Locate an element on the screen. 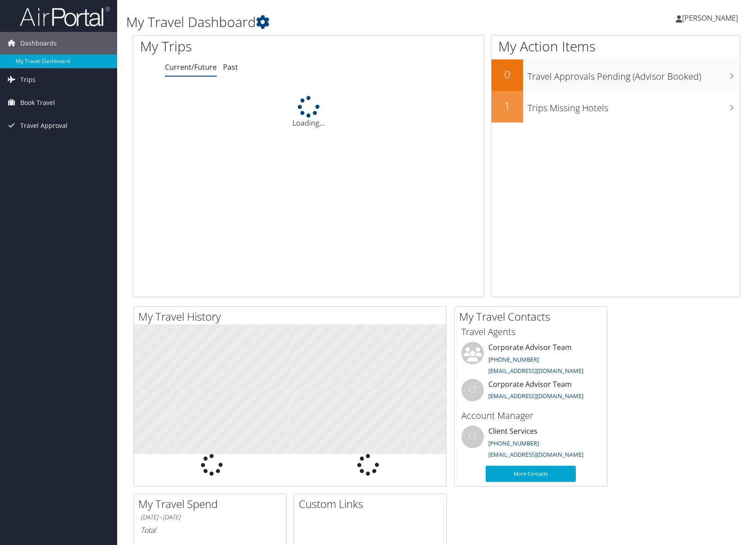 This screenshot has height=545, width=756. h2: 1 is located at coordinates (508, 106).